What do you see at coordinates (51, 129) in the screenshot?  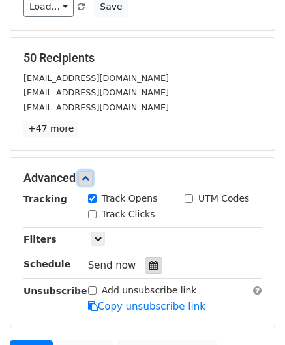 I see `a: +47 more` at bounding box center [51, 129].